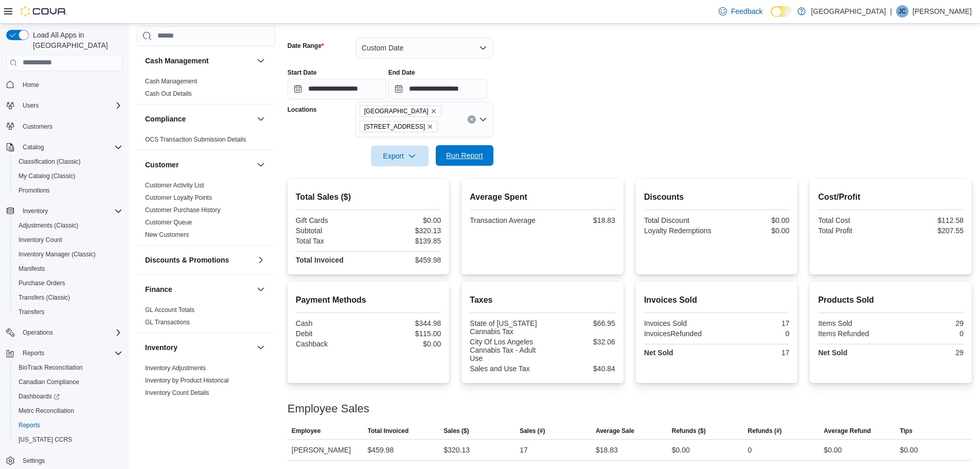 This screenshot has width=980, height=469. Describe the element at coordinates (68, 297) in the screenshot. I see `button: Transfers (Classic)` at that location.